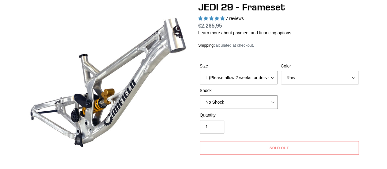 This screenshot has height=169, width=387. What do you see at coordinates (280, 147) in the screenshot?
I see `span: Sold out` at bounding box center [280, 147].